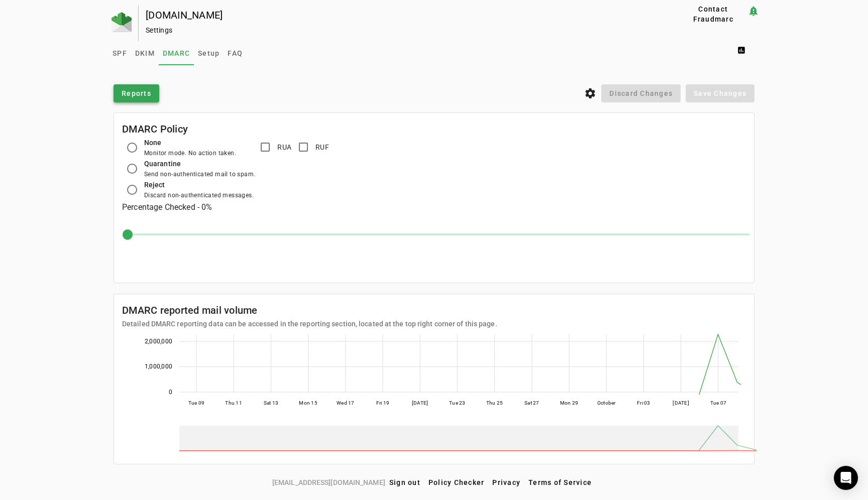  I want to click on mat-icon: notification_important, so click(754, 11).